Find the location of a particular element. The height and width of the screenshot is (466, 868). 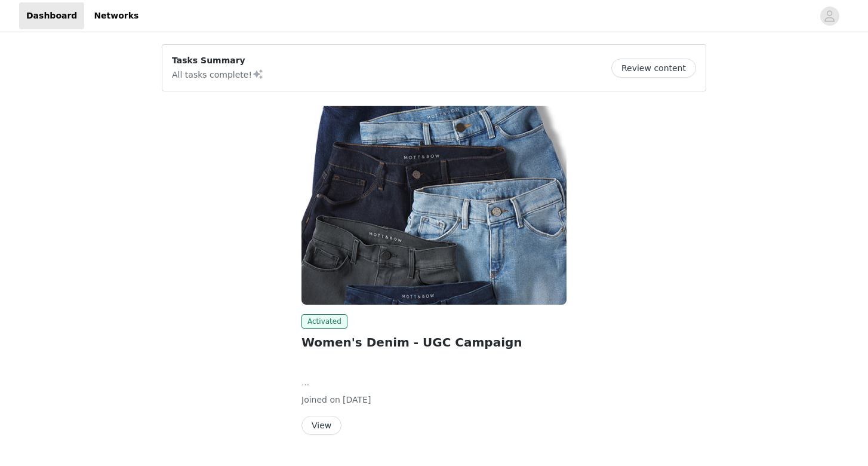

p: All tasks complete! is located at coordinates (218, 74).